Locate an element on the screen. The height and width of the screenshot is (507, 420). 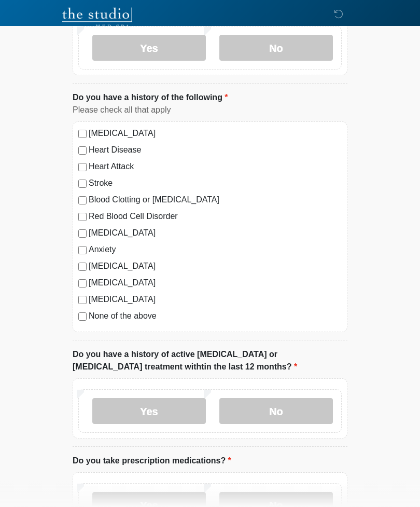
label: None of the above is located at coordinates (216, 316).